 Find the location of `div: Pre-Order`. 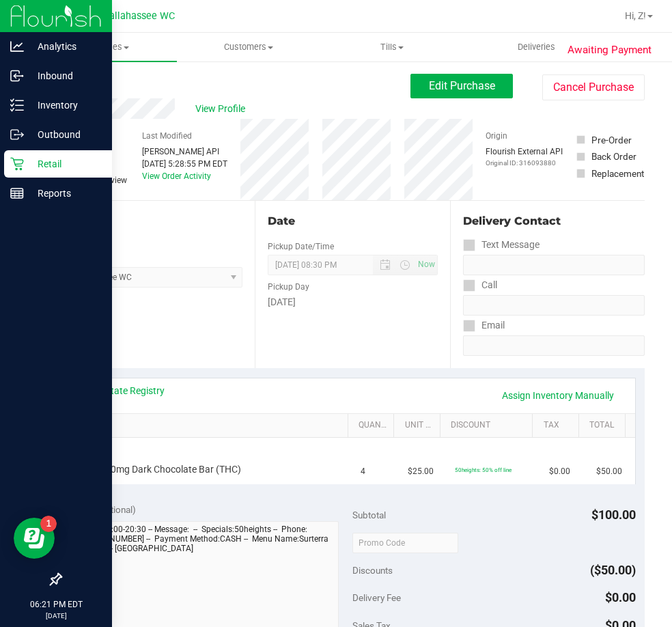

div: Pre-Order is located at coordinates (611, 140).